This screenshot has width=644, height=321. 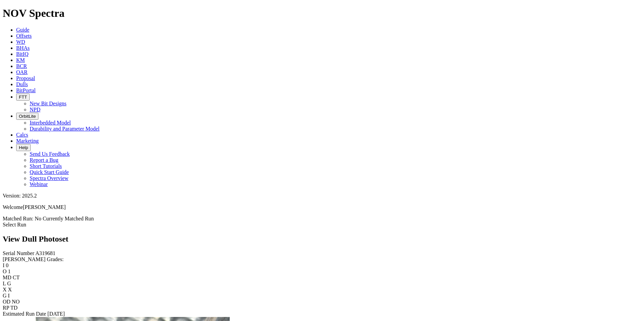 What do you see at coordinates (23, 30) in the screenshot?
I see `a: Guide` at bounding box center [23, 30].